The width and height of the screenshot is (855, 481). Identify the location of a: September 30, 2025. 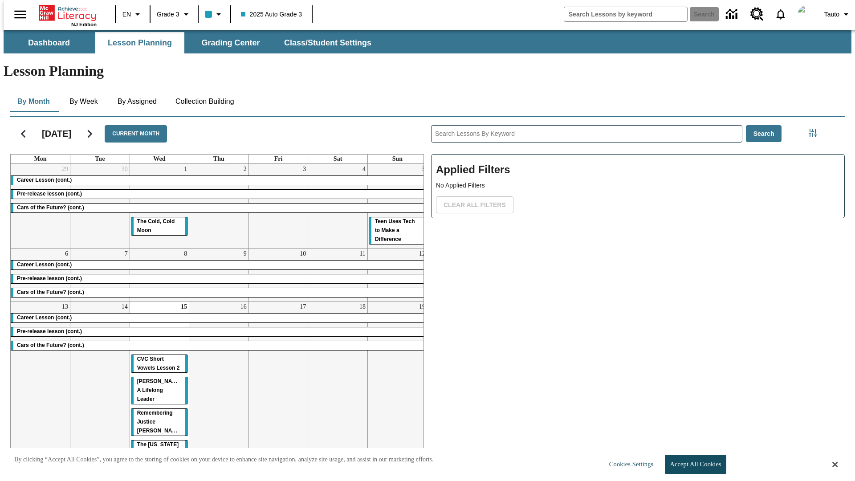
(125, 169).